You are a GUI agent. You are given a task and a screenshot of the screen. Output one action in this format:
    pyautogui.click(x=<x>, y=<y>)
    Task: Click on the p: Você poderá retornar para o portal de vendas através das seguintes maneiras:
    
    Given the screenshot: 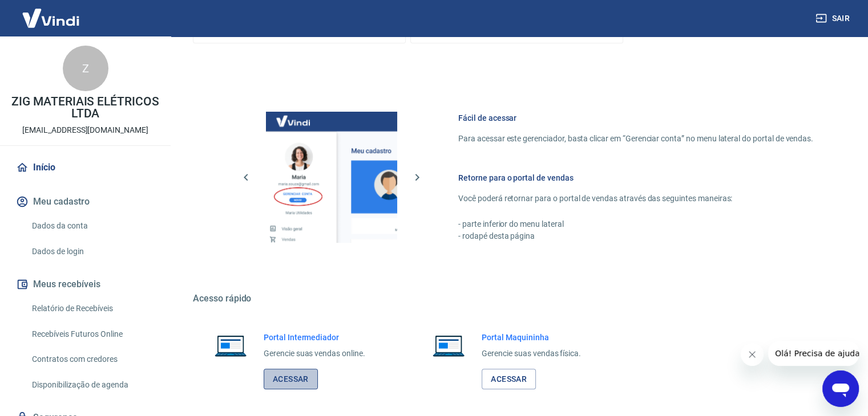 What is the action you would take?
    pyautogui.click(x=635, y=199)
    